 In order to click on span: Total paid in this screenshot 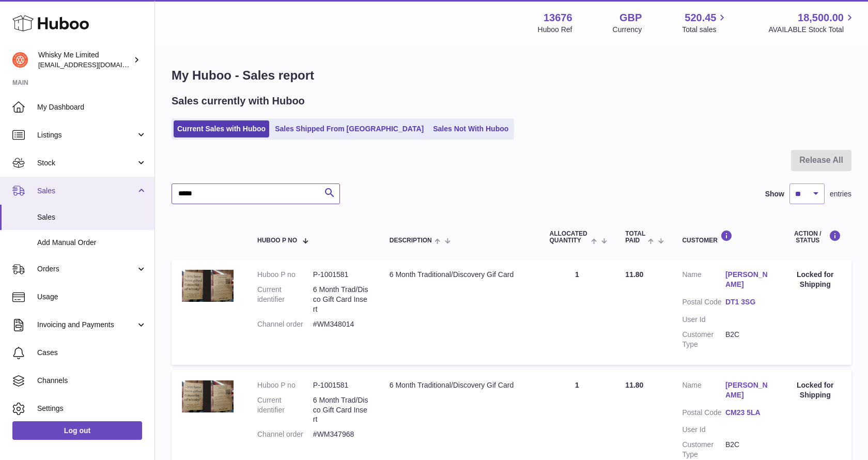, I will do `click(635, 237)`.